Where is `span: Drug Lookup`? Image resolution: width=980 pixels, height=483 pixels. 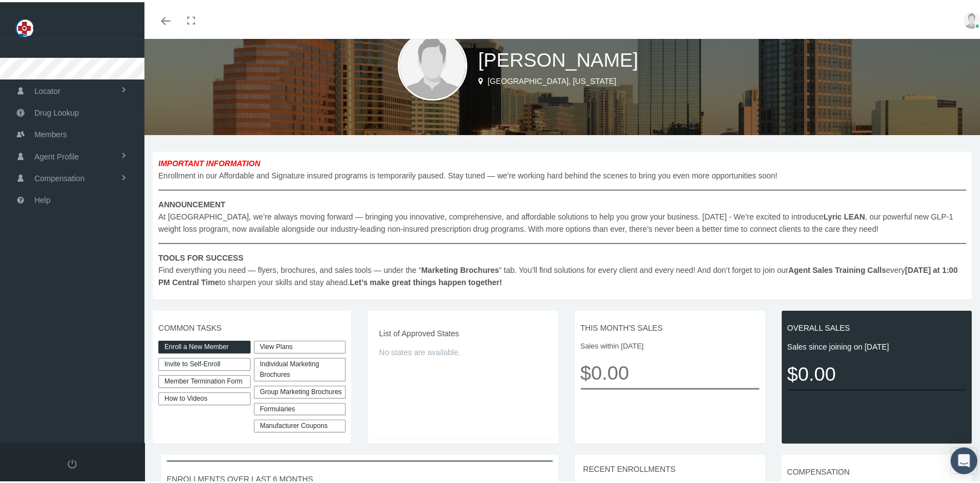
span: Drug Lookup is located at coordinates (57, 111).